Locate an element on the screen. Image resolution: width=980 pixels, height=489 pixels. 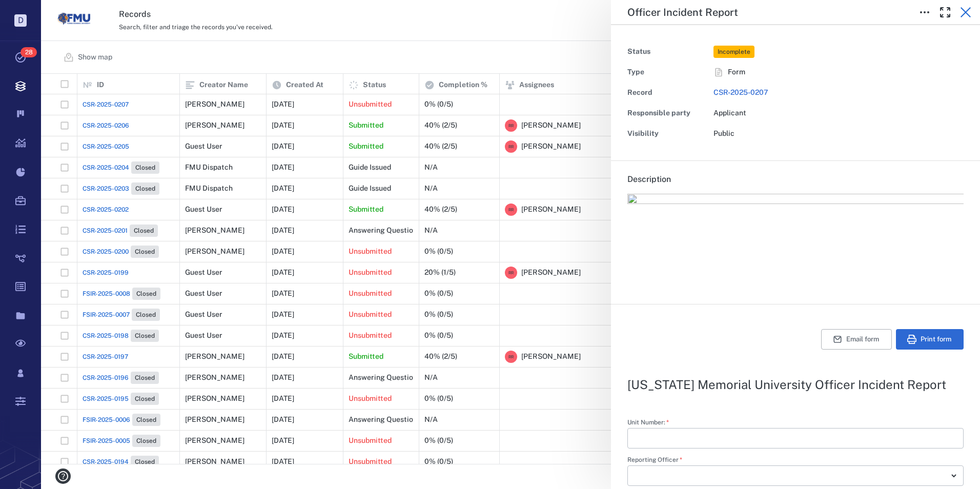
p: D is located at coordinates (20, 20).